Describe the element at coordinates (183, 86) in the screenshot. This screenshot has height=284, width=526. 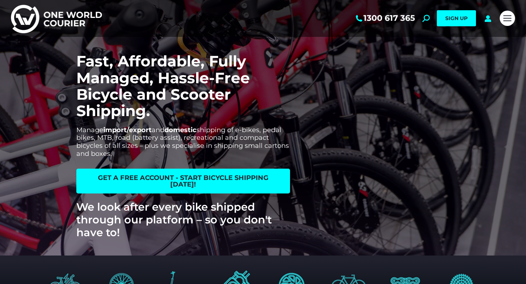
I see `h1: Fast, Affordable, Fully Managed, Hassle-Free Bicycle and Scooter Shipping.` at that location.